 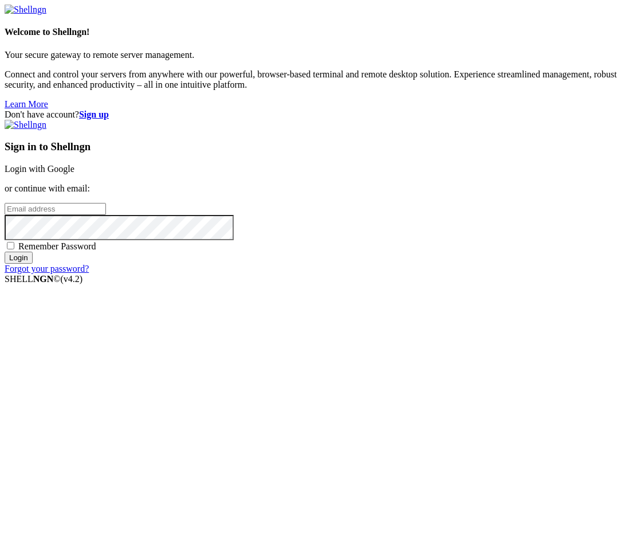 What do you see at coordinates (10, 245) in the screenshot?
I see `input: Remember Password` at bounding box center [10, 245].